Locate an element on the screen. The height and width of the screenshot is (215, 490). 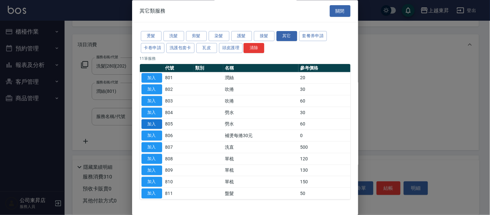
button: 接髮 is located at coordinates (264, 36).